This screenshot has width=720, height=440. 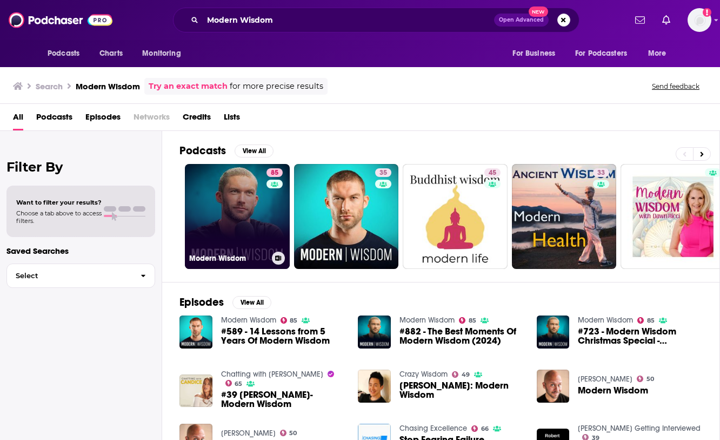 I want to click on button: Open AdvancedNew, so click(x=521, y=20).